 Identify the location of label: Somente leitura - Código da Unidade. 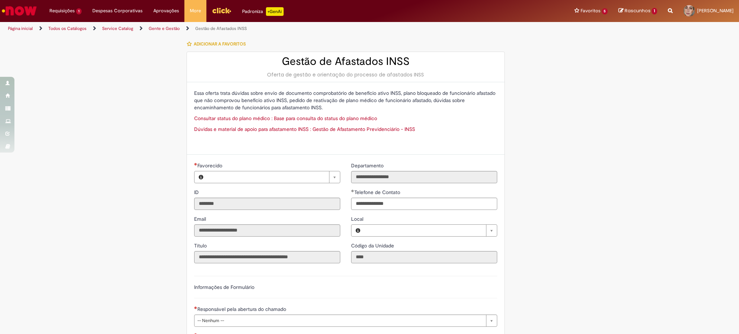
(373, 246).